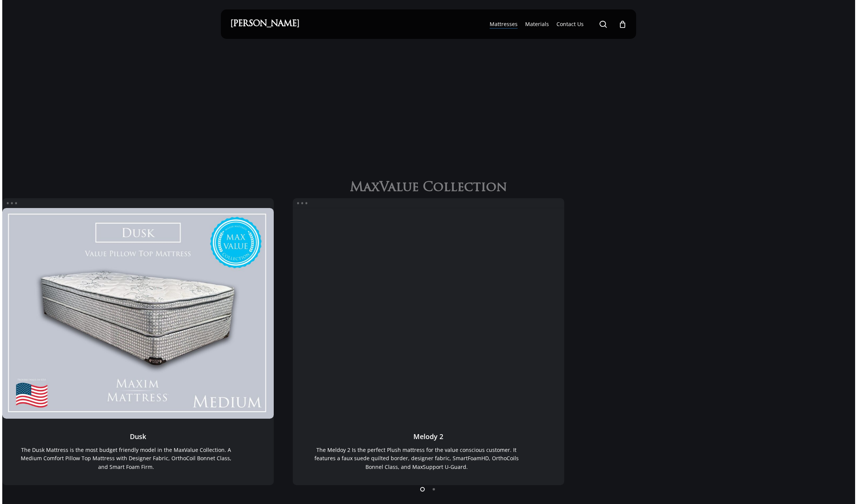 This screenshot has width=857, height=504. I want to click on span: Materials, so click(537, 24).